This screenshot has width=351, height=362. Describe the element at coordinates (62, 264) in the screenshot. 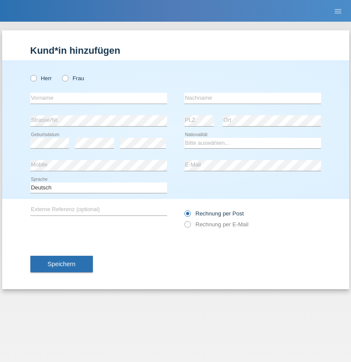

I see `span: Speichern` at that location.